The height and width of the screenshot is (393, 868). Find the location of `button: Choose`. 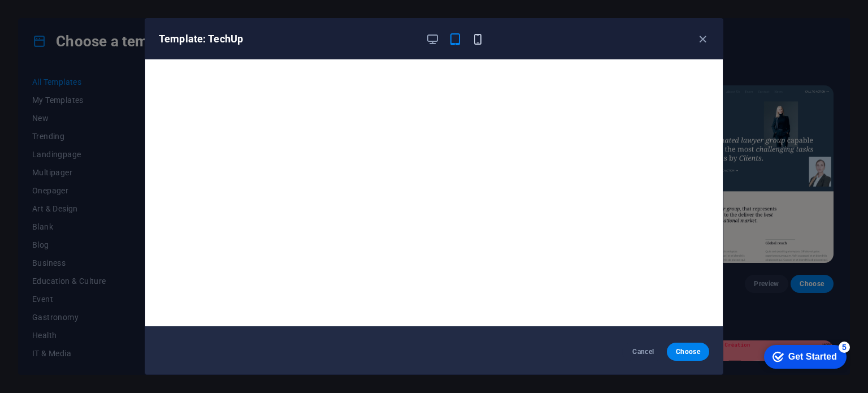

button: Choose is located at coordinates (688, 351).